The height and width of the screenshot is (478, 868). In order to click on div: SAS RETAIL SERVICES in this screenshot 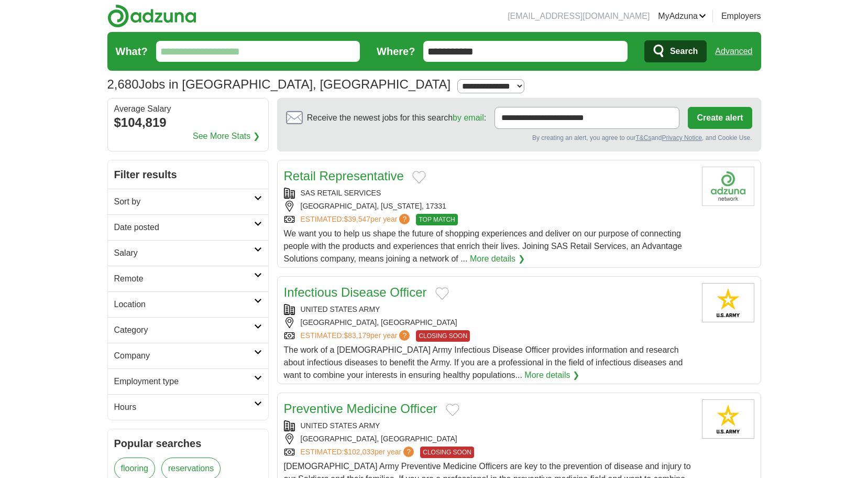, I will do `click(488, 193)`.